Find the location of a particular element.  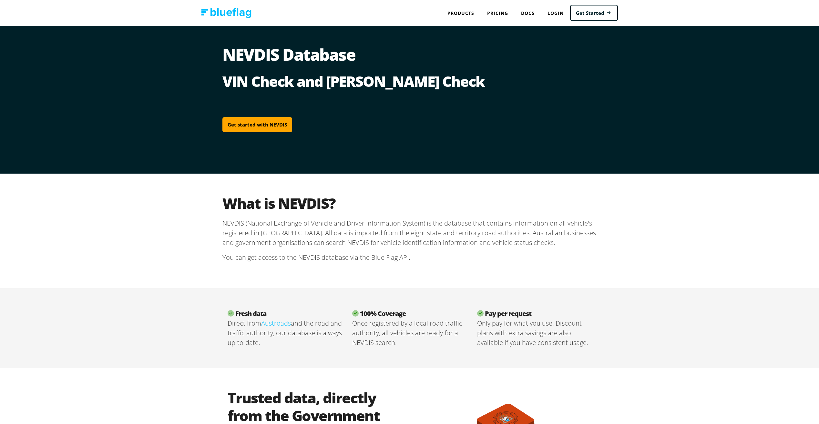

p: Once registered by a local road traffic authority, all vehicles are ready for a NEVDIS search. is located at coordinates (409, 333).